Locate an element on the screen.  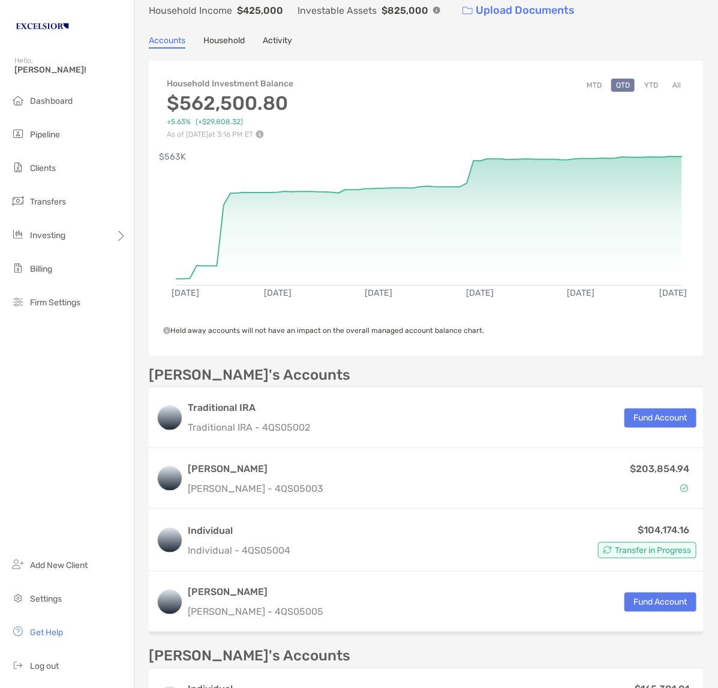
img: Performance Info is located at coordinates (260, 134).